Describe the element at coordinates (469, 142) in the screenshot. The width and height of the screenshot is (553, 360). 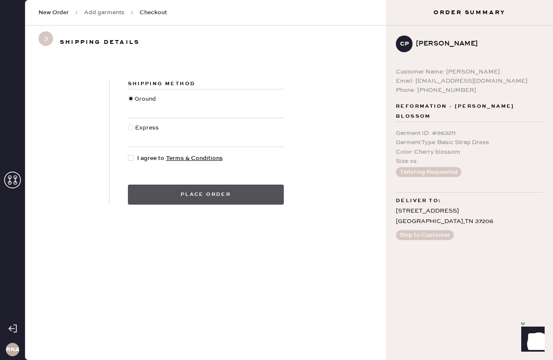
I see `div: Garment Type : Basic Strap Dress` at that location.